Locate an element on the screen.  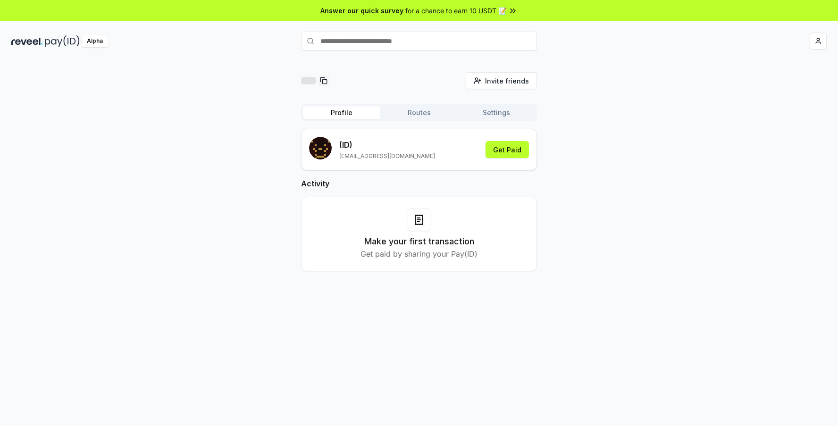
span: Answer our quick survey is located at coordinates (362, 10).